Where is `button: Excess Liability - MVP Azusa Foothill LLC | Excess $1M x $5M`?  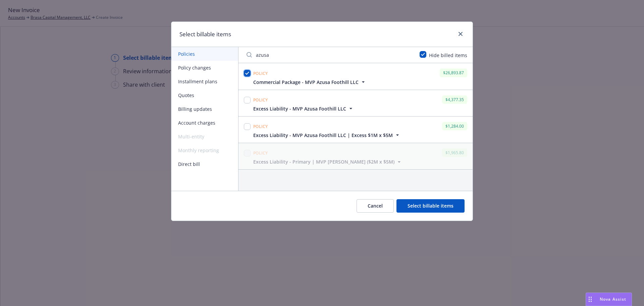 button: Excess Liability - MVP Azusa Foothill LLC | Excess $1M x $5M is located at coordinates (327, 135).